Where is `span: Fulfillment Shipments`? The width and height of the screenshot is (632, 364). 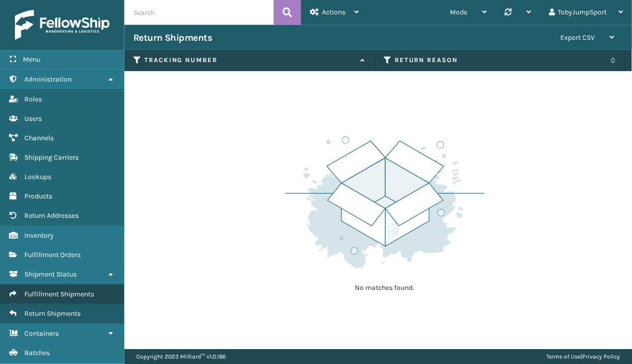 span: Fulfillment Shipments is located at coordinates (59, 294).